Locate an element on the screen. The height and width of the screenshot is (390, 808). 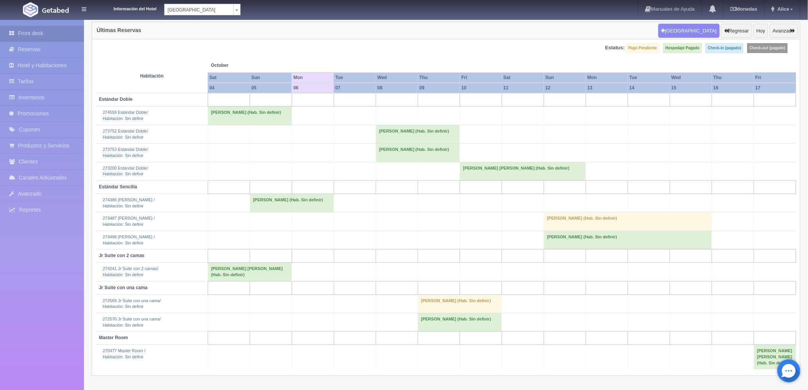
b: Jr Suite con 2 camas is located at coordinates (121, 255).